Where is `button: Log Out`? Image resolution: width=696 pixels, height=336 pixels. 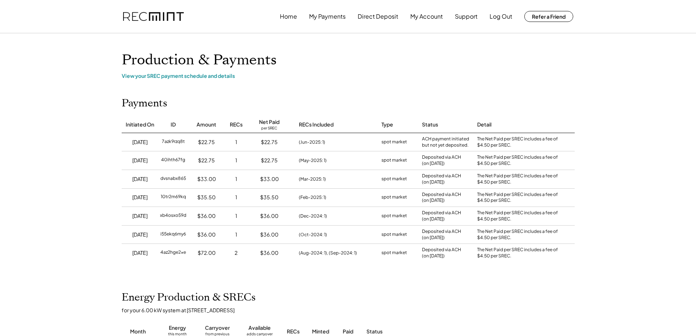 button: Log Out is located at coordinates (501, 16).